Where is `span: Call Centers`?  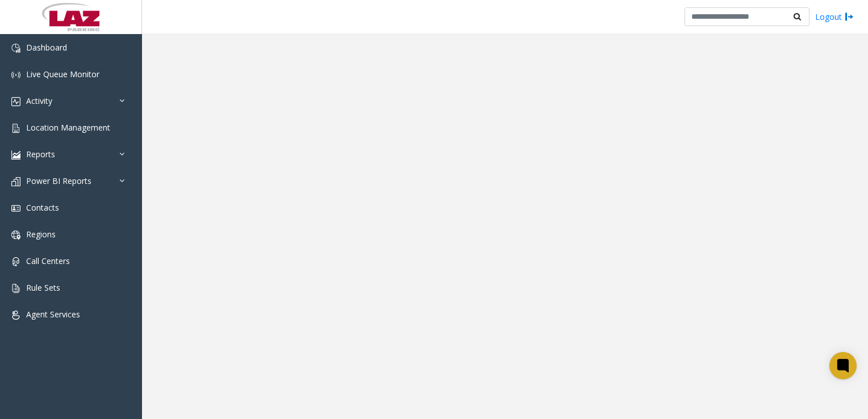
span: Call Centers is located at coordinates (48, 261).